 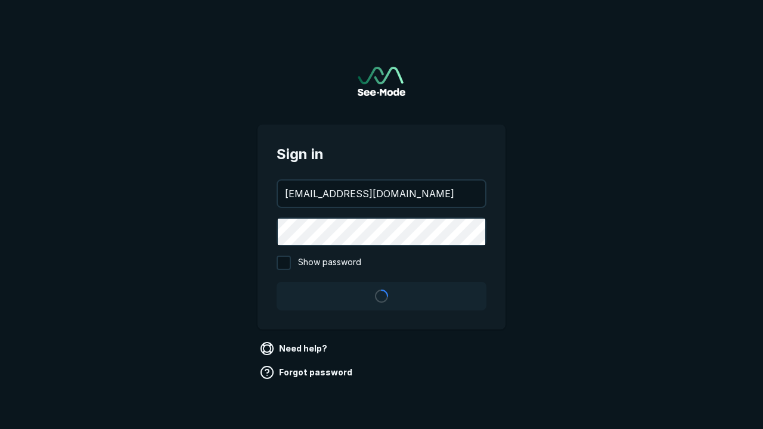 What do you see at coordinates (295, 349) in the screenshot?
I see `a: Need help?` at bounding box center [295, 349].